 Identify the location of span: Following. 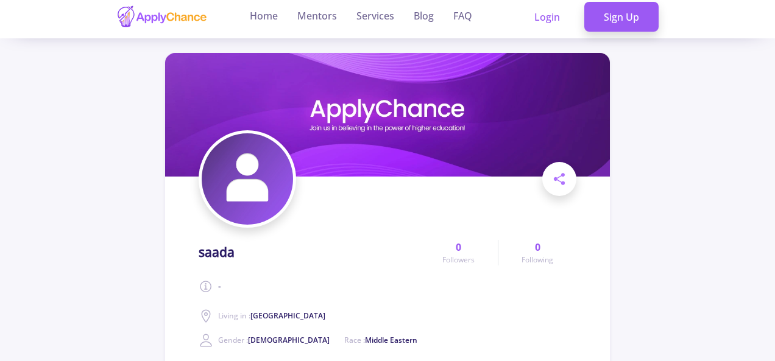
(537, 260).